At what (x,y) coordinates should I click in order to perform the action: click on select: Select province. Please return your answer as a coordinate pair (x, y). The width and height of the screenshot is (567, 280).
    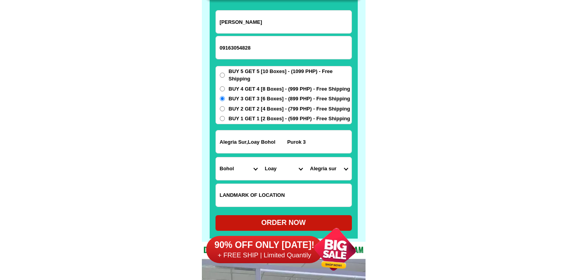
    Looking at the image, I should click on (239, 168).